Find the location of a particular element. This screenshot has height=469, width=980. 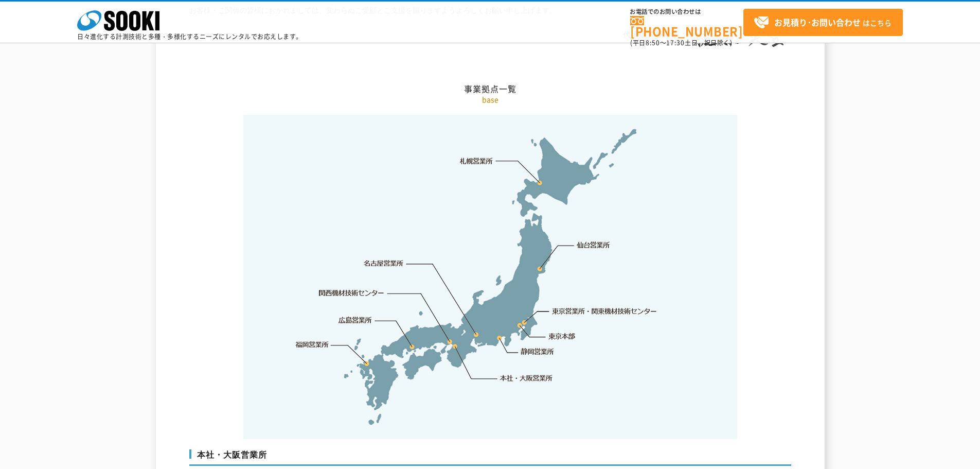

span: お電話でのお問い合わせは is located at coordinates (686, 12).